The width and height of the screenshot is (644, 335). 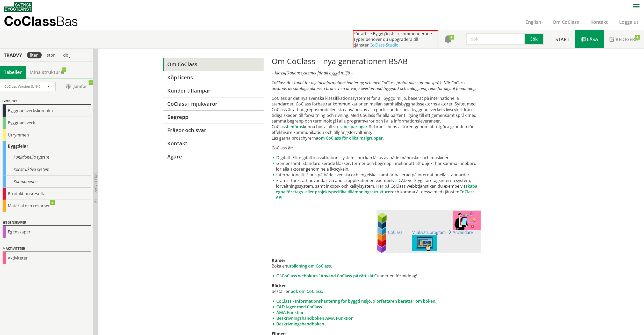 I want to click on a: CoClass API, so click(x=375, y=195).